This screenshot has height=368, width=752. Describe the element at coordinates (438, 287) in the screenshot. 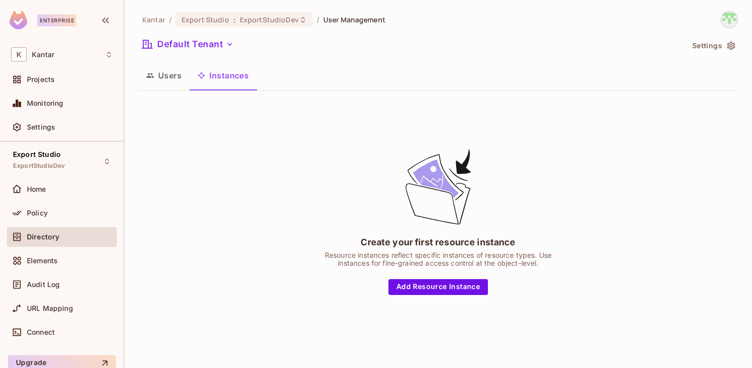

I see `button: Add Resource Instance` at that location.